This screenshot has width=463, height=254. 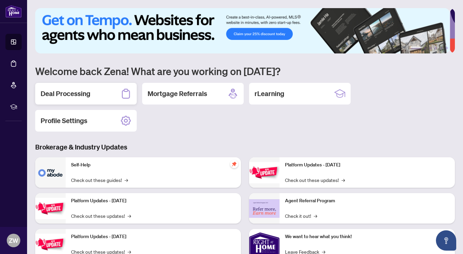 I want to click on h2: Mortgage Referrals, so click(x=177, y=94).